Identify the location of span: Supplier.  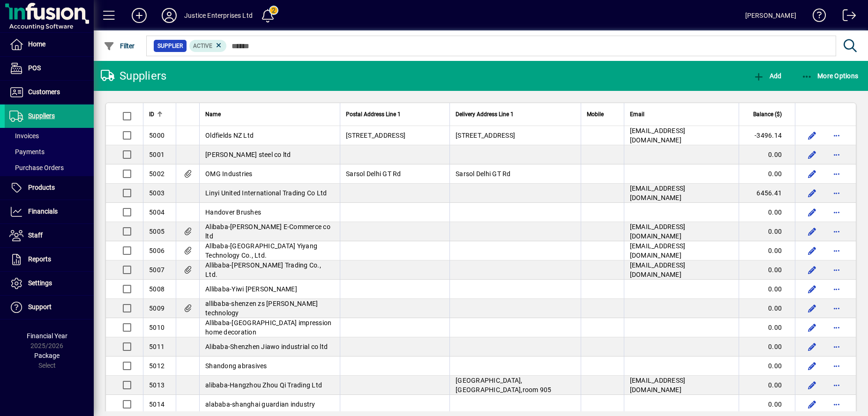
(170, 46).